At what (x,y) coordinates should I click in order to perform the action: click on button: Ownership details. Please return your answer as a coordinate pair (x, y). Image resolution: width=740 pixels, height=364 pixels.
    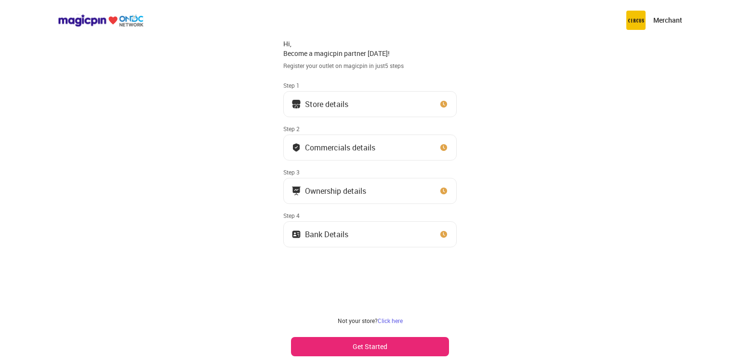
    Looking at the image, I should click on (370, 191).